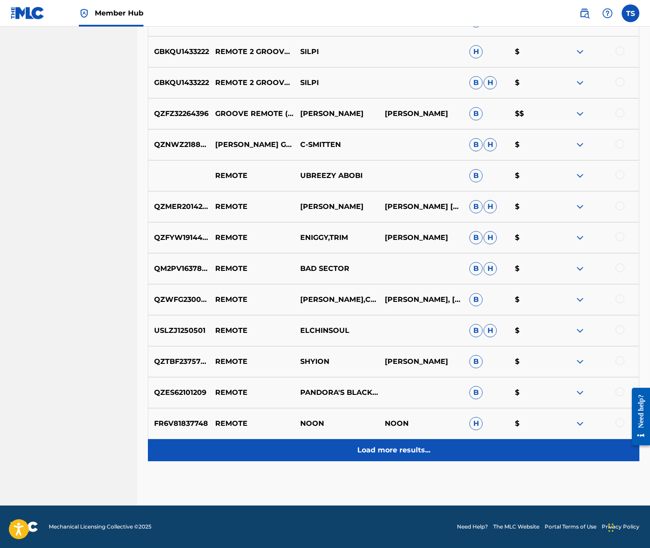 The image size is (650, 548). I want to click on div: Need help?, so click(15, 30).